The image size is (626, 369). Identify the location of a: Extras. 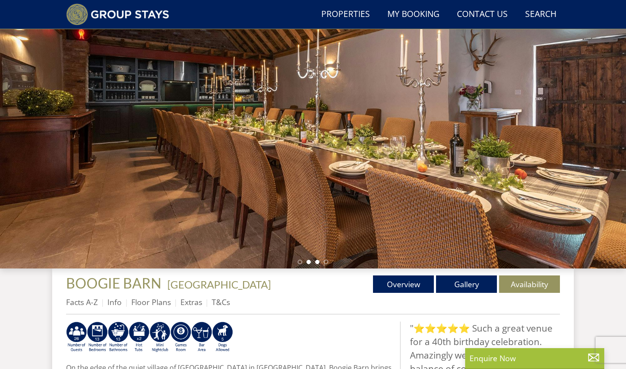
(191, 302).